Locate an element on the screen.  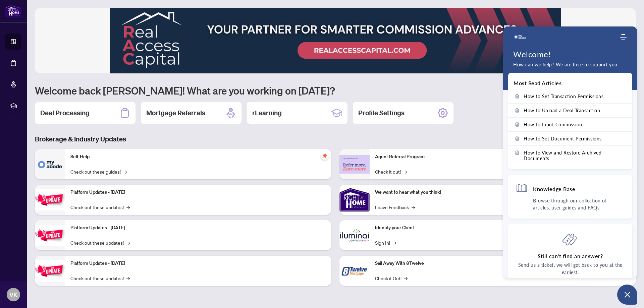
p: Agent Referral Program is located at coordinates (503, 156).